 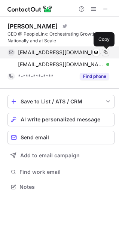 I want to click on div: Save to List / ATS / CRM, so click(x=61, y=101).